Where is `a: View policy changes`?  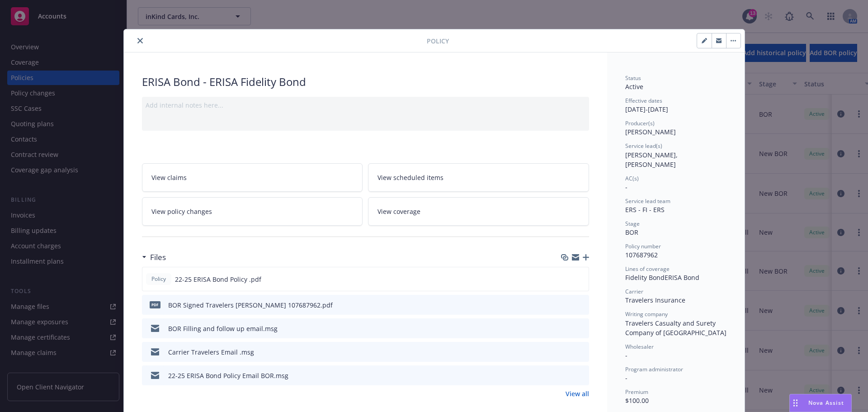 a: View policy changes is located at coordinates (252, 211).